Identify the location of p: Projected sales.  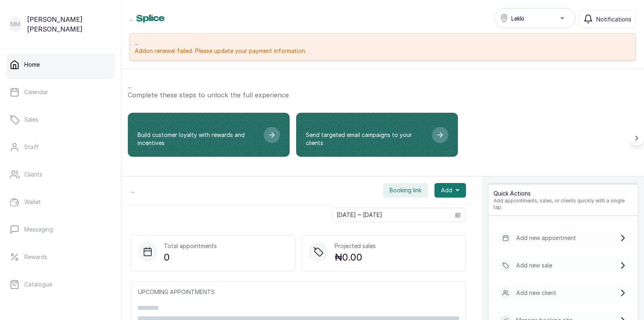
(355, 246).